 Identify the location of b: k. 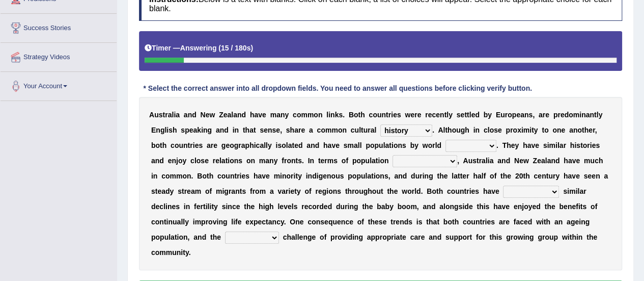
(337, 115).